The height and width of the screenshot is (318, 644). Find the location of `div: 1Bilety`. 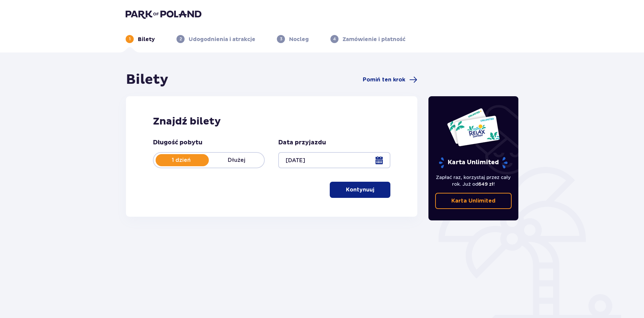

div: 1Bilety is located at coordinates (140, 39).